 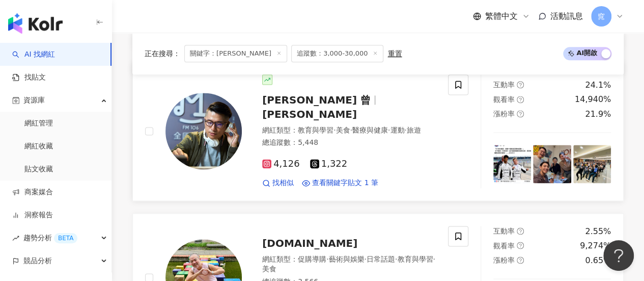 What do you see at coordinates (349, 143) in the screenshot?
I see `div: 總追蹤數 ： 5,448` at bounding box center [349, 143].